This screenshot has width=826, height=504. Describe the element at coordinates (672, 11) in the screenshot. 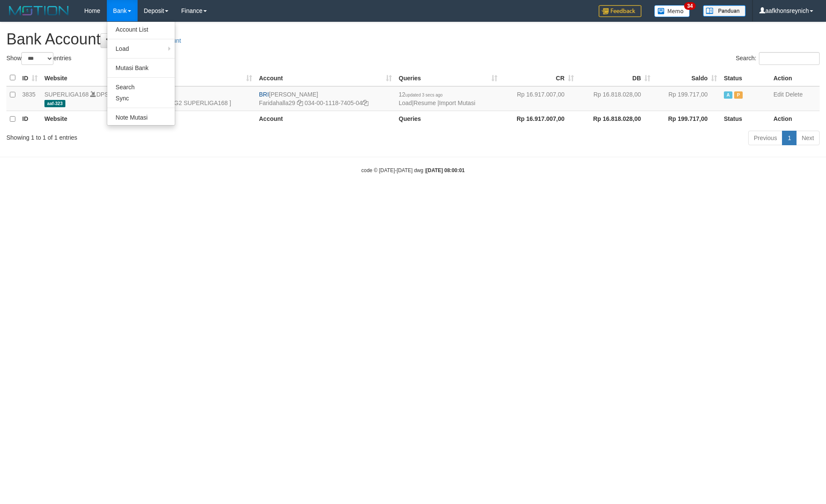

I see `img: Button%20Memo.svg` at that location.